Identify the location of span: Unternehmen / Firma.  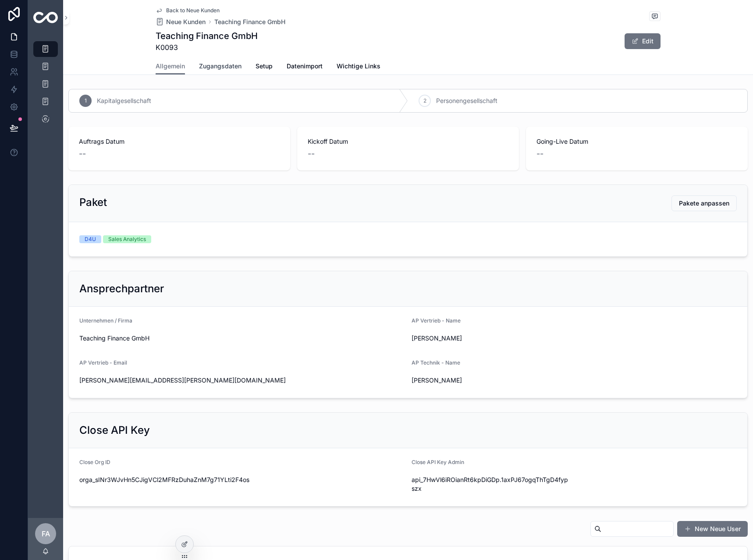
(105, 320).